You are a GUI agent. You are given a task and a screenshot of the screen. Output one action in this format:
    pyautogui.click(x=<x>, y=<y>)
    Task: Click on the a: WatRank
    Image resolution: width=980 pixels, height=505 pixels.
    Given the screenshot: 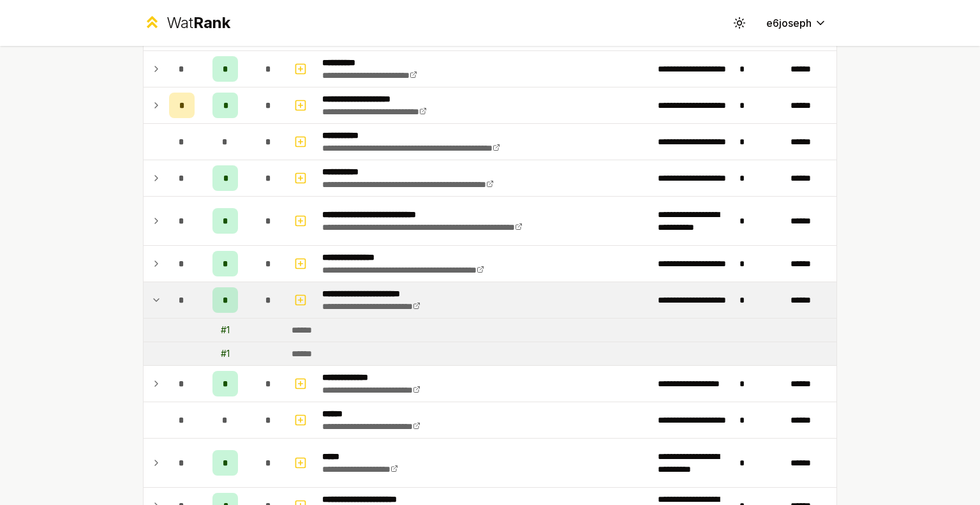 What is the action you would take?
    pyautogui.click(x=186, y=23)
    